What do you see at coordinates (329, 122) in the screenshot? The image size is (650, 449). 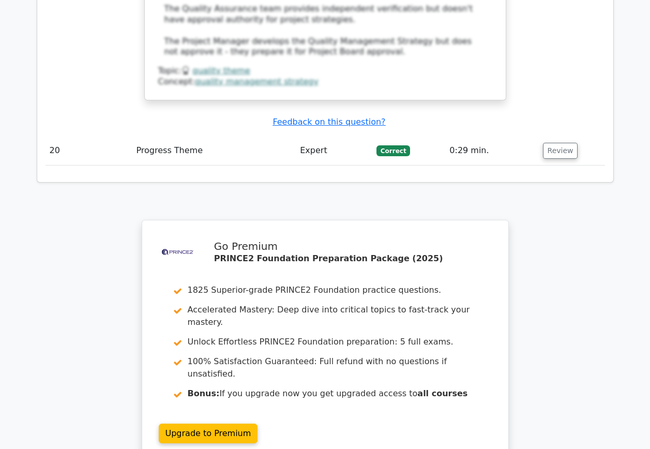 I see `a: Feedback on this question?` at bounding box center [329, 122].